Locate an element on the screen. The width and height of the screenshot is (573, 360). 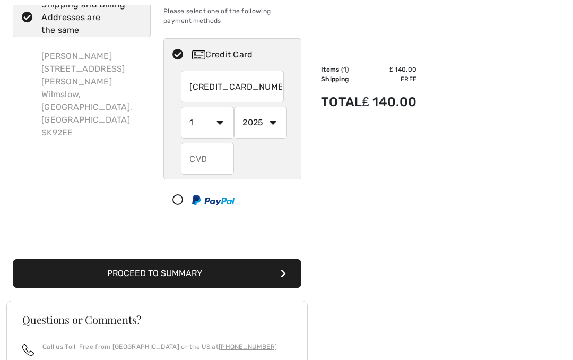
img: PayPal is located at coordinates (213, 200).